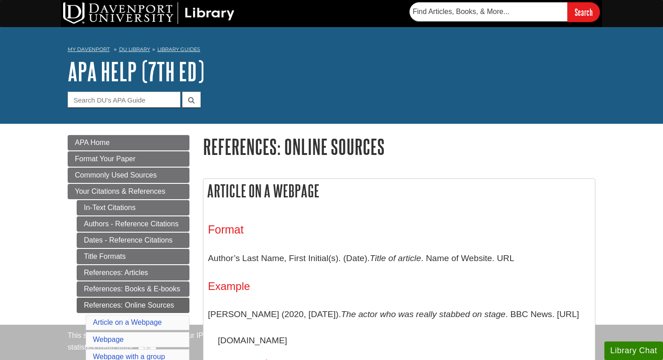 The width and height of the screenshot is (663, 360). Describe the element at coordinates (105, 158) in the screenshot. I see `span: Format Your Paper` at that location.